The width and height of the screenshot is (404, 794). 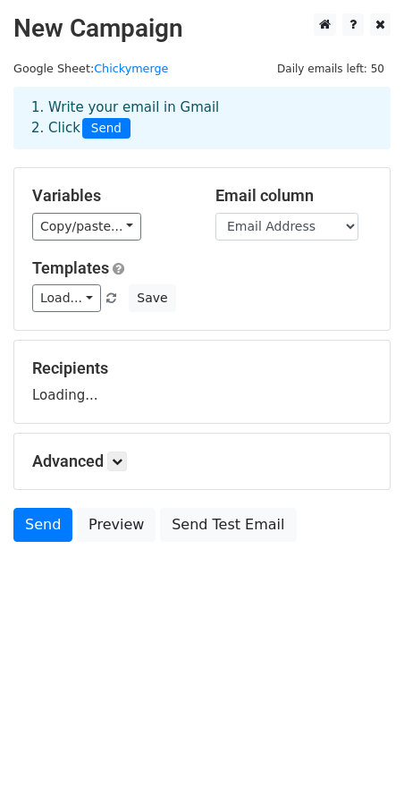 What do you see at coordinates (331, 69) in the screenshot?
I see `span: Daily emails left: 50` at bounding box center [331, 69].